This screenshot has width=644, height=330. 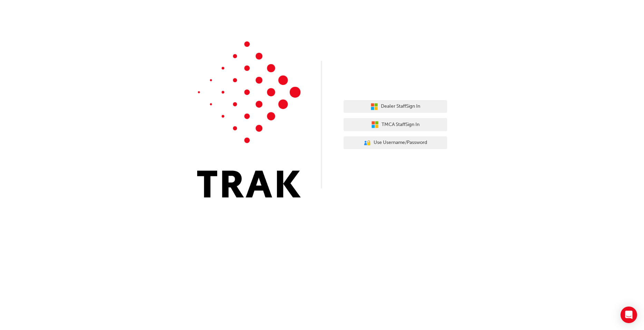 What do you see at coordinates (396, 124) in the screenshot?
I see `button: TMCA StaffSign In` at bounding box center [396, 124].